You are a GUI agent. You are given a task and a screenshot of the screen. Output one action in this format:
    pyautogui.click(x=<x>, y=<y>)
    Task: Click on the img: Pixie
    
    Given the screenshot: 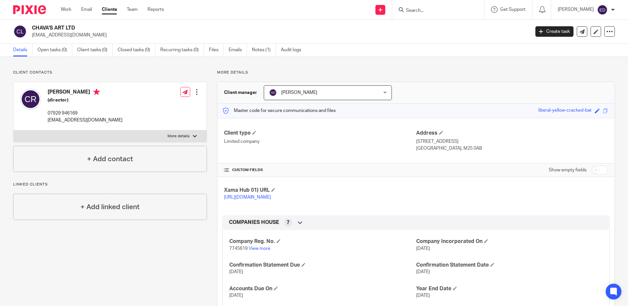 What is the action you would take?
    pyautogui.click(x=30, y=10)
    